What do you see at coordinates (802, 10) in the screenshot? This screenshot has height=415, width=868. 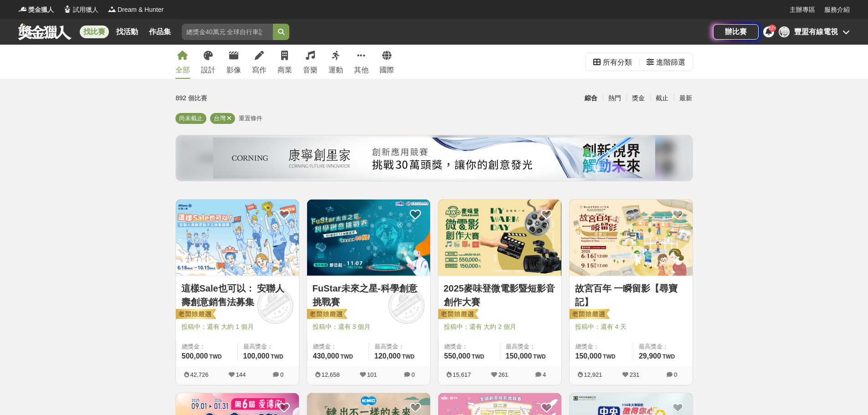 I see `a: 主辦專區` at bounding box center [802, 10].